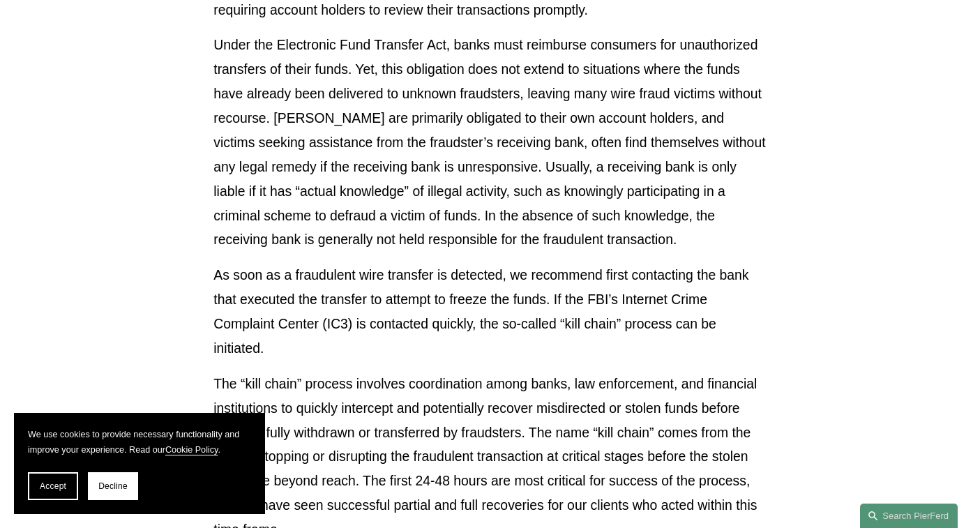  What do you see at coordinates (53, 486) in the screenshot?
I see `span: Accept` at bounding box center [53, 486].